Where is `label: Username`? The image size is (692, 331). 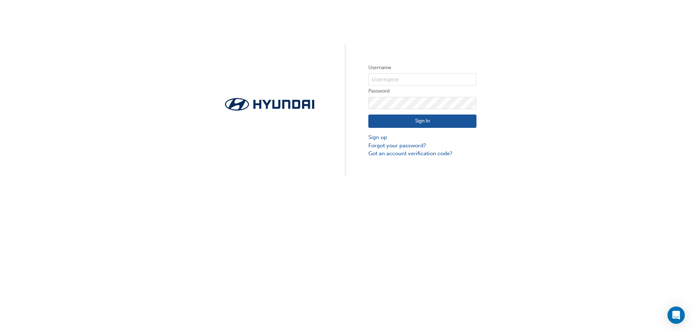 label: Username is located at coordinates (422, 68).